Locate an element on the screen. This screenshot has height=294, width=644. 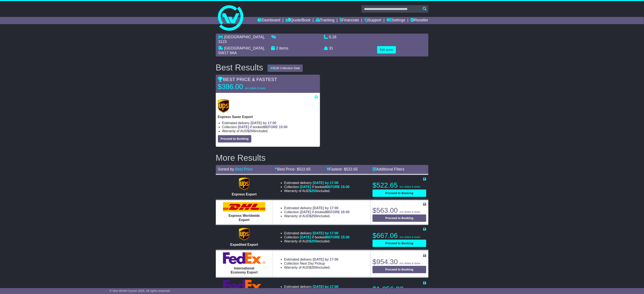
a: Settings is located at coordinates (396, 21).